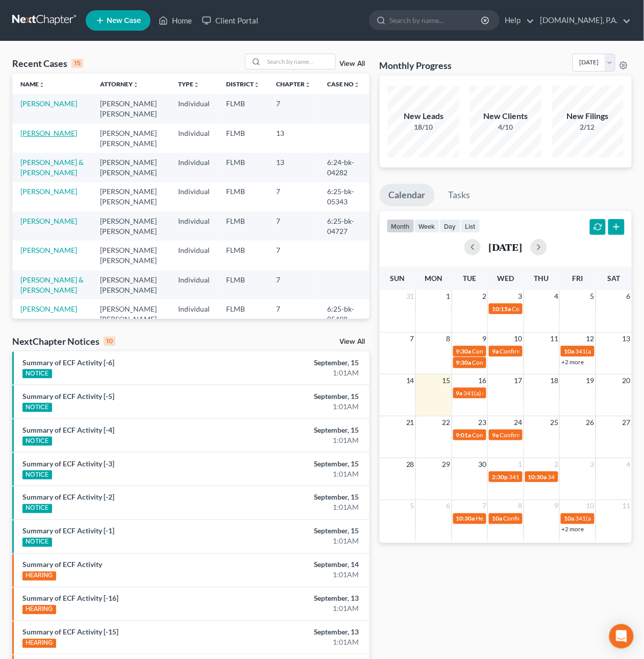 The image size is (644, 659). Describe the element at coordinates (68, 396) in the screenshot. I see `a: Summary of ECF Activity [-5]` at that location.